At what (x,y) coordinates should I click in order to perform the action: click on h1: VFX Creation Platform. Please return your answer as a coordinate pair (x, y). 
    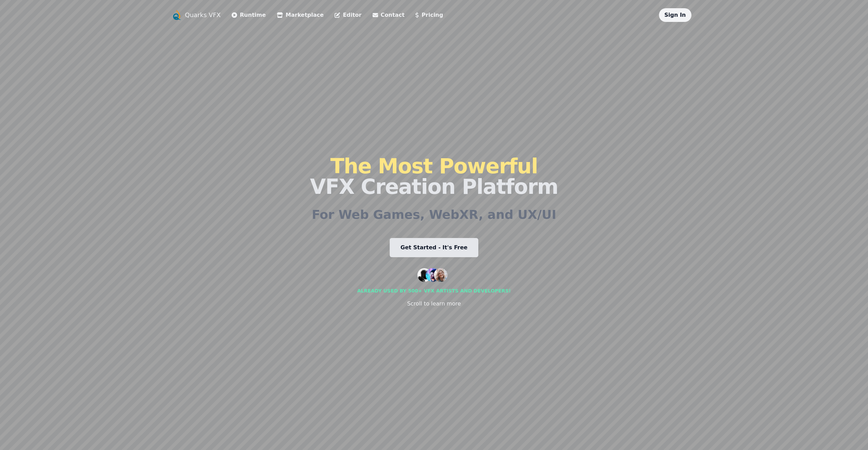
    Looking at the image, I should click on (434, 176).